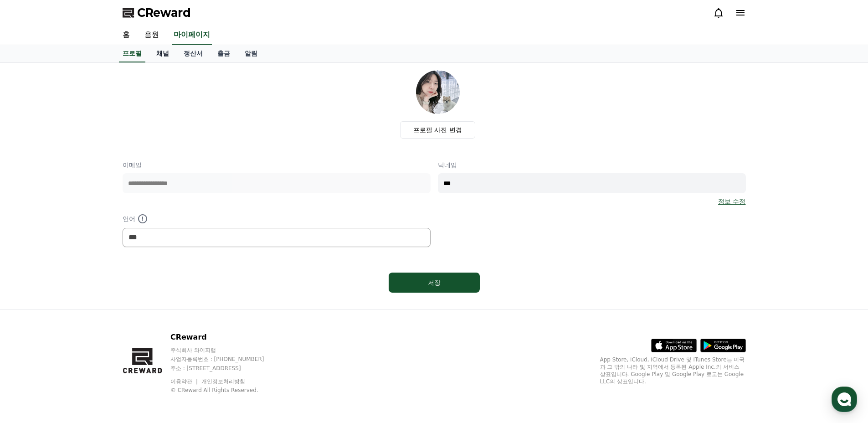  Describe the element at coordinates (89, 301) in the screenshot. I see `a: 대화` at that location.